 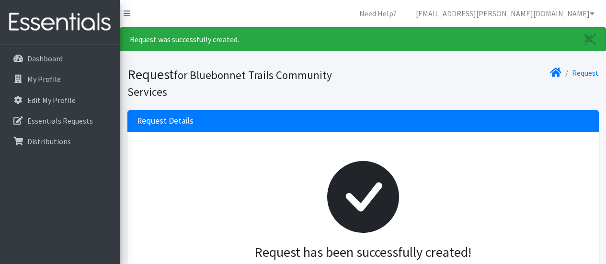 What do you see at coordinates (51, 100) in the screenshot?
I see `p: Edit My Profile` at bounding box center [51, 100].